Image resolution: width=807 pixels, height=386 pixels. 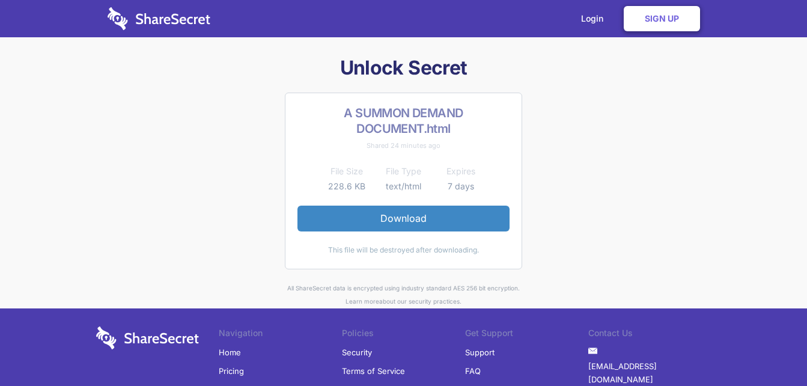 I want to click on th: Expires, so click(x=460, y=171).